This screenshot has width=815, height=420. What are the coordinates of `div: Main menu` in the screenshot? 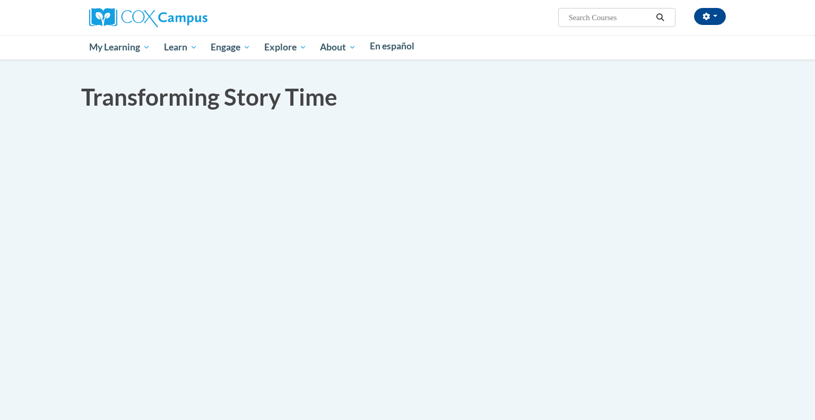 It's located at (408, 47).